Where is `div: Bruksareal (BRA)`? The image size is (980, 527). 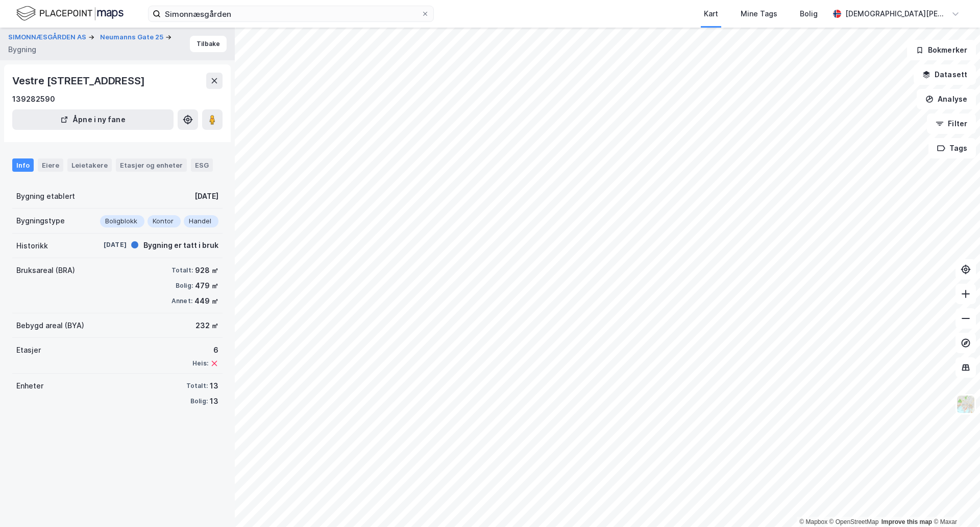
div: Bruksareal (BRA) is located at coordinates (46, 271).